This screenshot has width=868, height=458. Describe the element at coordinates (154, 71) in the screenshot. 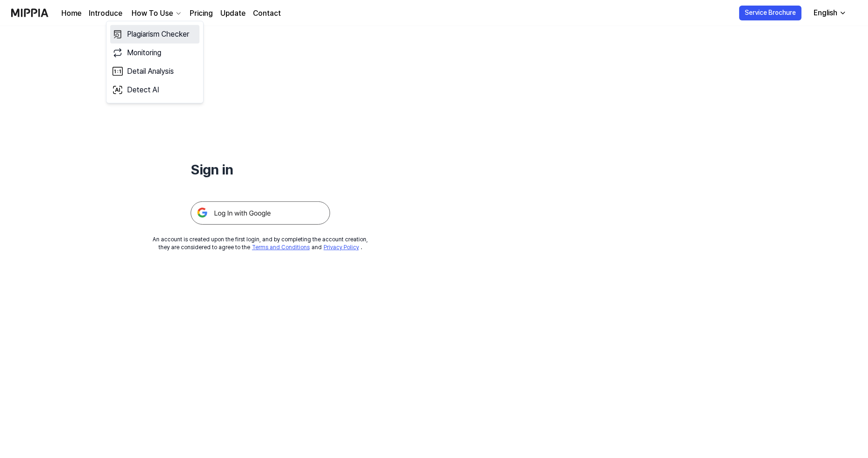

I see `a: Detail Analysis` at that location.